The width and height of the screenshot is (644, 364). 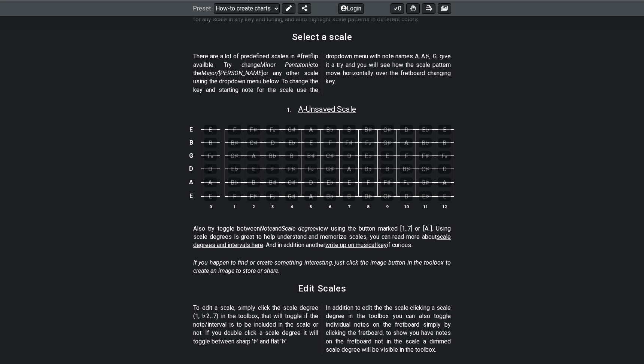 What do you see at coordinates (425, 206) in the screenshot?
I see `th: 11` at bounding box center [425, 206].